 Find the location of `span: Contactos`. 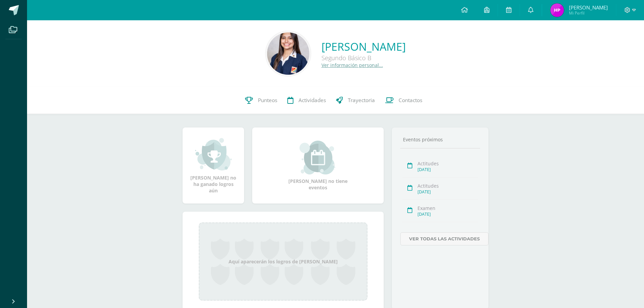

span: Contactos is located at coordinates (410, 100).